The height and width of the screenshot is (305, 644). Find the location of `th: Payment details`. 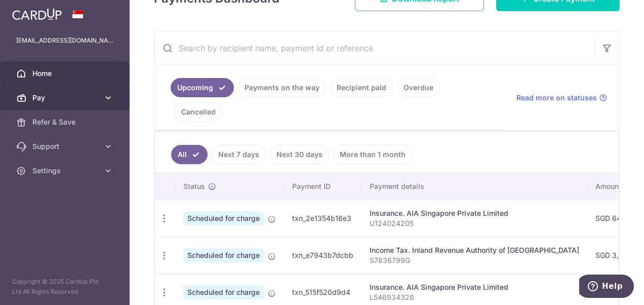

th: Payment details is located at coordinates (475, 186).